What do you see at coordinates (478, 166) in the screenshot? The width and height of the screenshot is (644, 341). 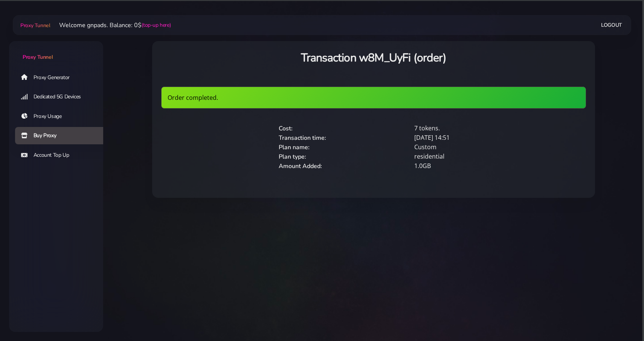 I see `div: 1.0GB` at bounding box center [478, 166].